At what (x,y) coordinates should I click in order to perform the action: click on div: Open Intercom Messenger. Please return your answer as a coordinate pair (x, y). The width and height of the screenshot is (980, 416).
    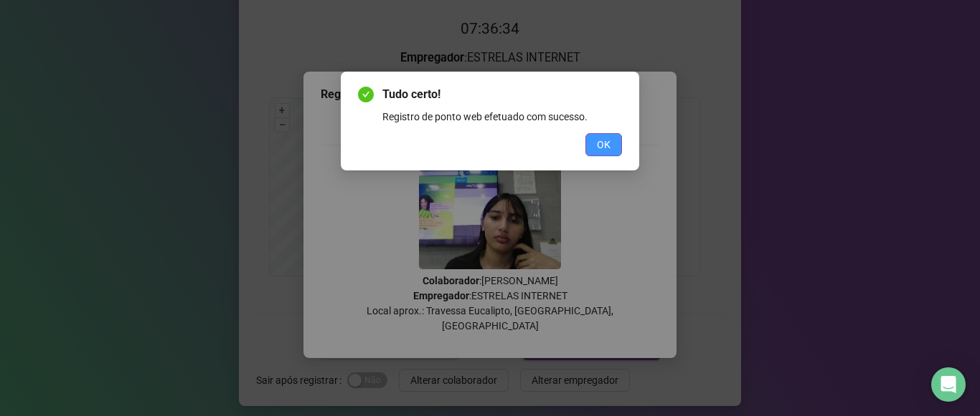
    Looking at the image, I should click on (949, 385).